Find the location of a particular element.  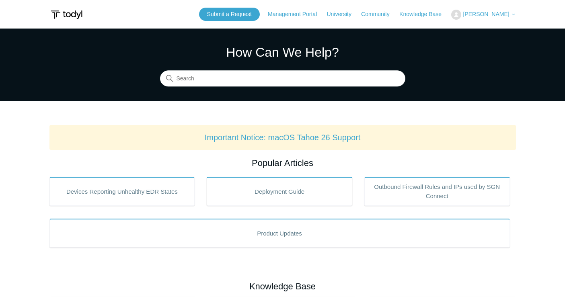

a: Important Notice: macOS Tahoe 26 Support is located at coordinates (283, 138).